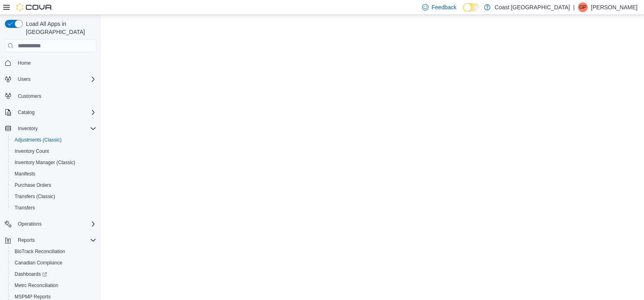 This screenshot has width=644, height=300. Describe the element at coordinates (25, 174) in the screenshot. I see `a: Manifests` at that location.